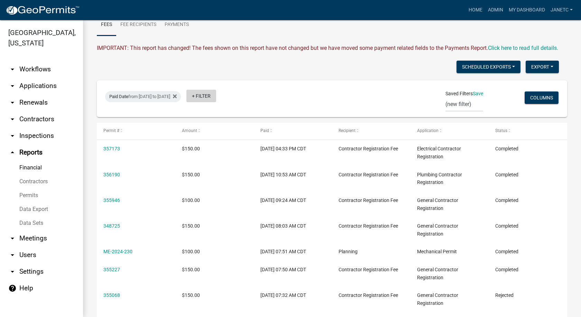  I want to click on a: ME-2024-230, so click(118, 251).